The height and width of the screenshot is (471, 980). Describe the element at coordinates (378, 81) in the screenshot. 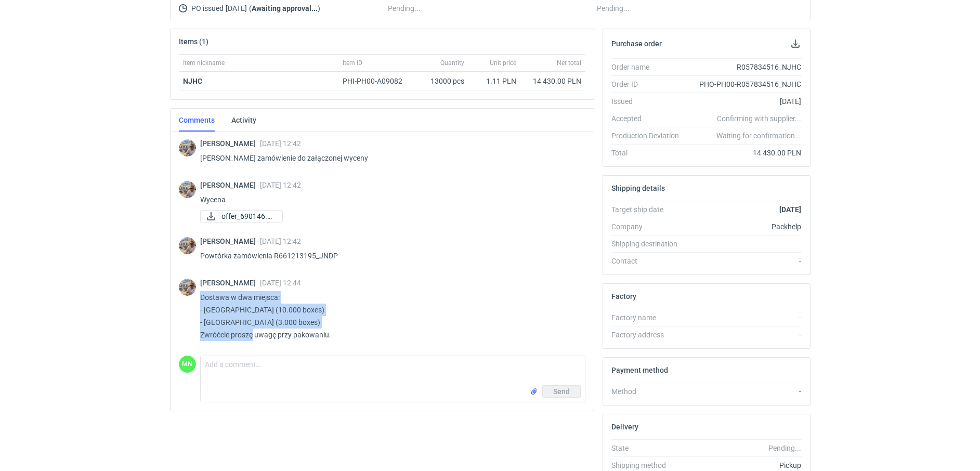

I see `div: PHI-PH00-A09082` at that location.